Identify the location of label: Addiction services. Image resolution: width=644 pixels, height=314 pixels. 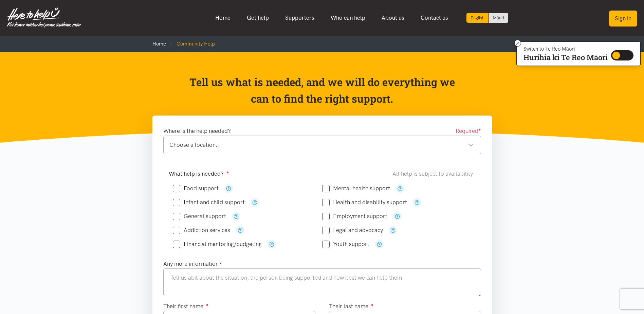
(201, 230).